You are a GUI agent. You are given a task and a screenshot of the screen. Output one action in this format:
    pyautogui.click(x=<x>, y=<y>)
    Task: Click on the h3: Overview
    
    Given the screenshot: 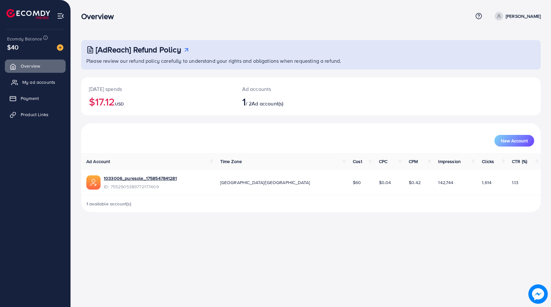 What is the action you would take?
    pyautogui.click(x=100, y=16)
    